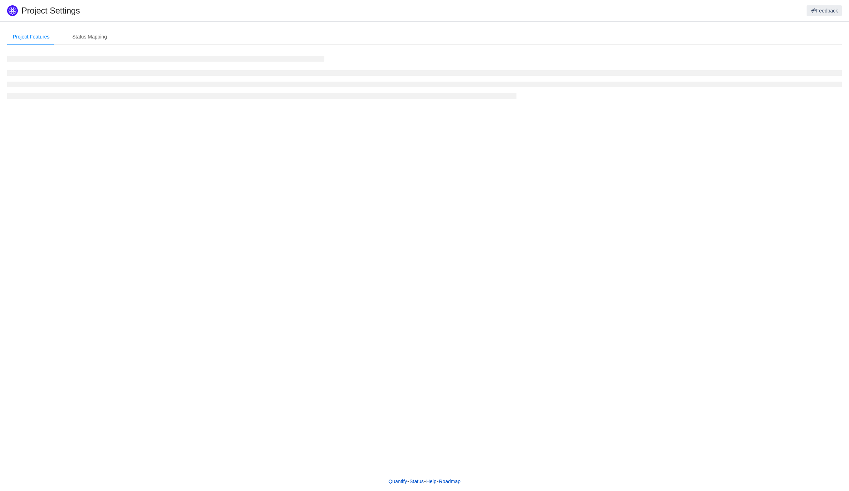  Describe the element at coordinates (824, 11) in the screenshot. I see `button: Feedback` at that location.